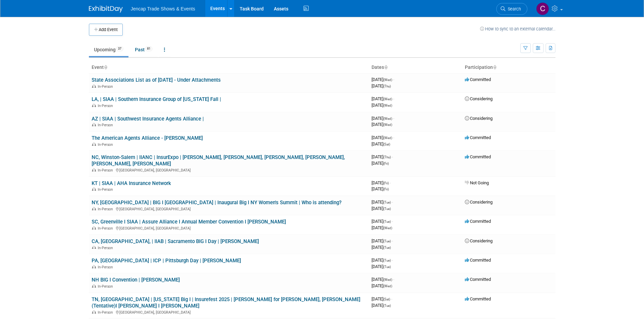 The width and height of the screenshot is (644, 319). Describe the element at coordinates (518, 28) in the screenshot. I see `a: How to sync to an external calendar...` at that location.